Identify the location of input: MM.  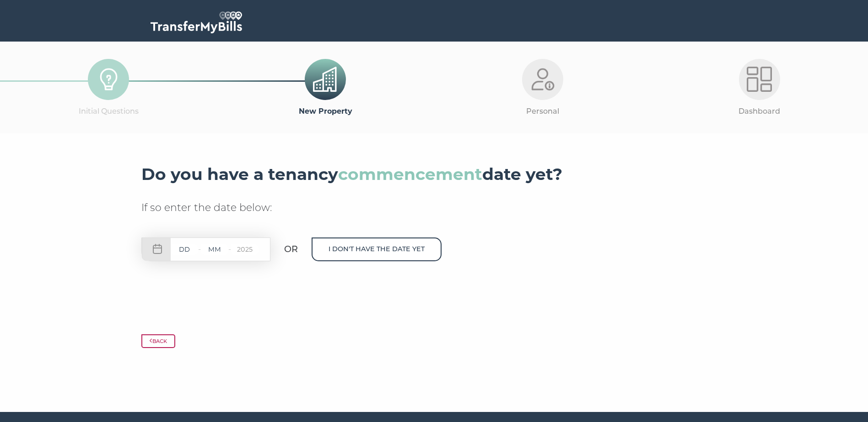
(215, 249).